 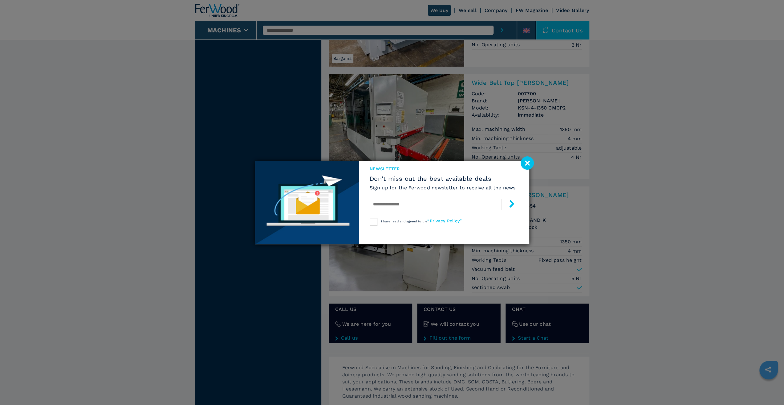 What do you see at coordinates (443, 169) in the screenshot?
I see `span: newsletter` at bounding box center [443, 169].